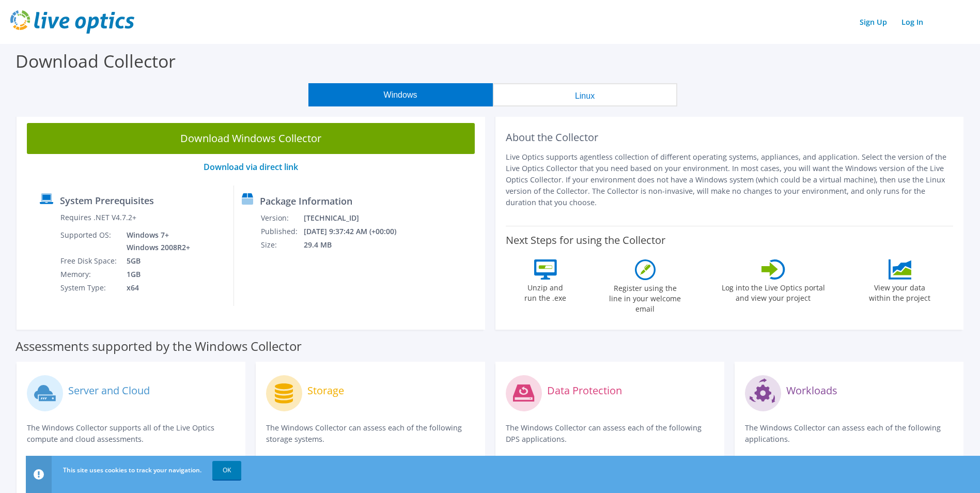 Image resolution: width=980 pixels, height=493 pixels. I want to click on h2: About the Collector, so click(729, 137).